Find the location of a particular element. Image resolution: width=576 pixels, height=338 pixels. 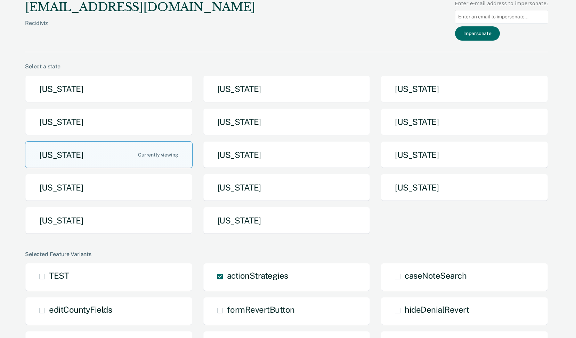

span: formRevertButton is located at coordinates (261, 310).